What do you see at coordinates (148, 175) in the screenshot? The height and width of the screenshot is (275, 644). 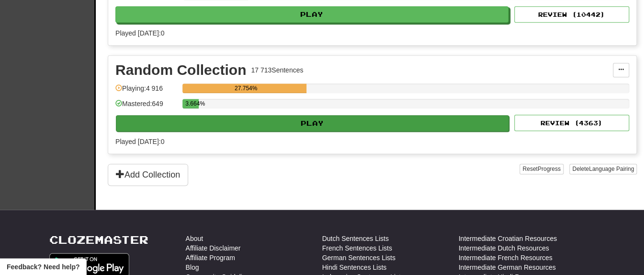 I see `button: Add Collection` at bounding box center [148, 175].